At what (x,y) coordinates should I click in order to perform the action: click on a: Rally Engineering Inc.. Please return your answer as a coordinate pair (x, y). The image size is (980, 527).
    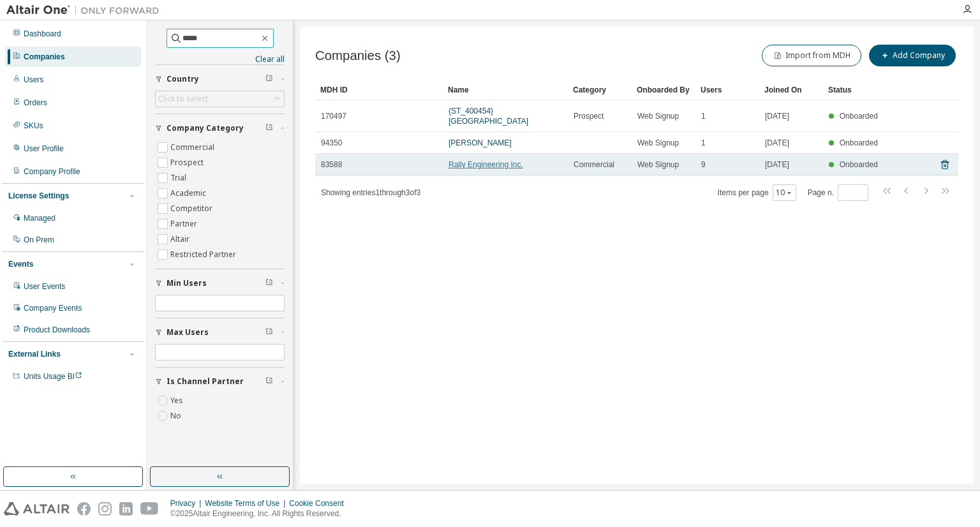
    Looking at the image, I should click on (485, 165).